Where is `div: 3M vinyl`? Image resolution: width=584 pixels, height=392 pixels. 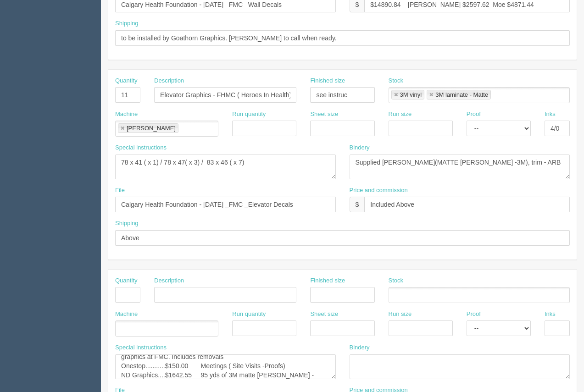 div: 3M vinyl is located at coordinates (411, 94).